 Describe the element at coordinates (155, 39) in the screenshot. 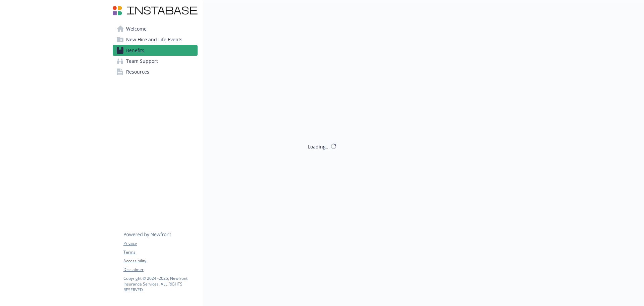

I see `a: New Hire and Life Events` at that location.